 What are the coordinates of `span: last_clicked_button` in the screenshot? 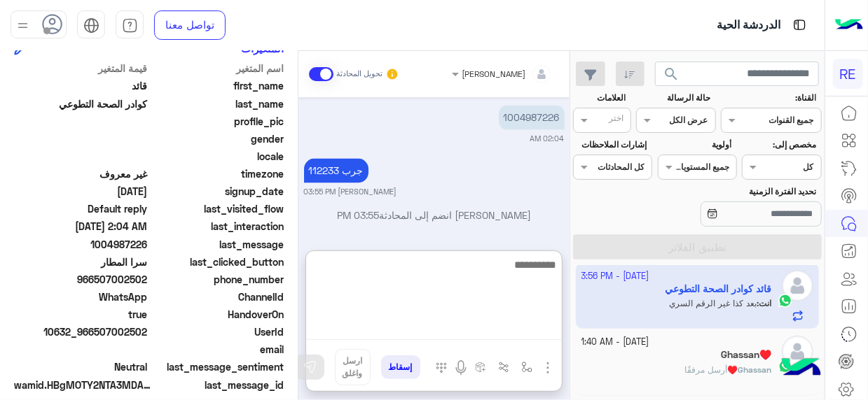 It's located at (217, 261).